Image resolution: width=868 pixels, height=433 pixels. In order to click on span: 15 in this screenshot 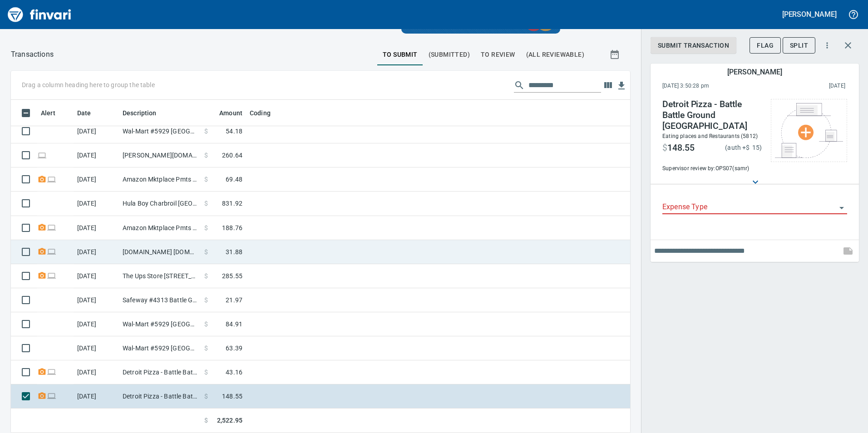, I will do `click(754, 148)`.